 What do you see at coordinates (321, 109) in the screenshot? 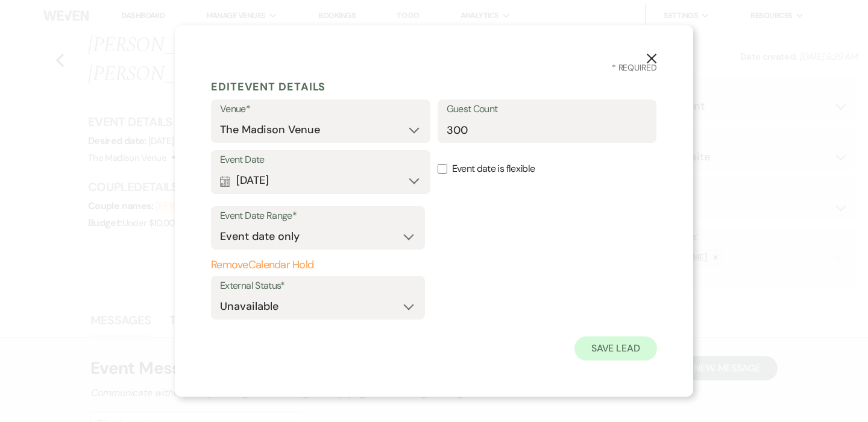
I see `label: Venue*` at bounding box center [321, 109].